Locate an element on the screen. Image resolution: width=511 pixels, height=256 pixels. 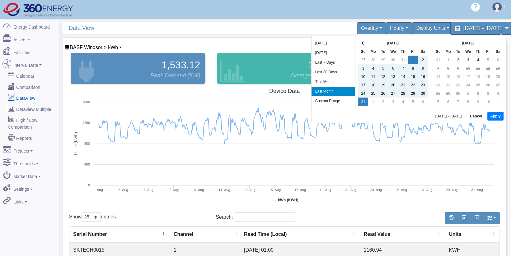
li: Last 30 Days is located at coordinates (333, 72).